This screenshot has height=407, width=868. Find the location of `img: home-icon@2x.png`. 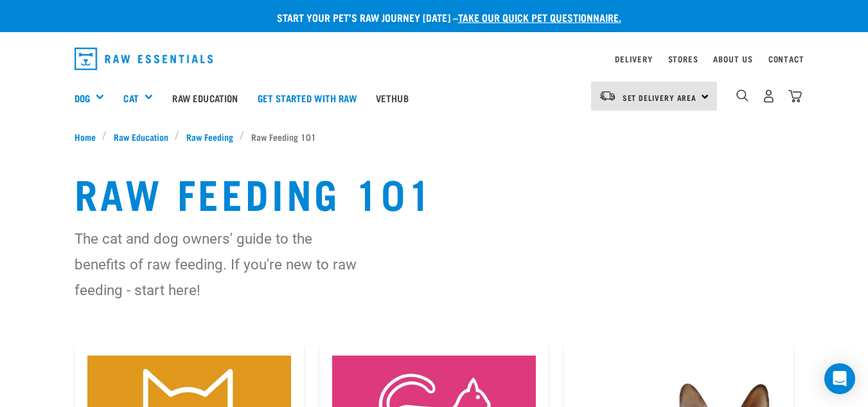

img: home-icon@2x.png is located at coordinates (795, 96).